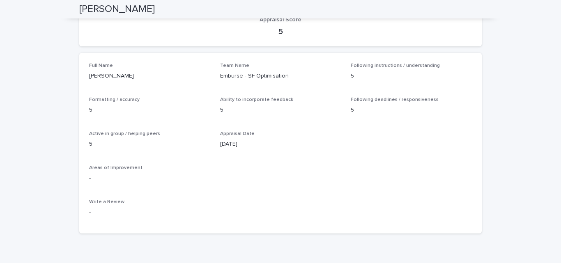 The image size is (561, 263). Describe the element at coordinates (257, 100) in the screenshot. I see `span: Ability to incorporate feedback` at that location.